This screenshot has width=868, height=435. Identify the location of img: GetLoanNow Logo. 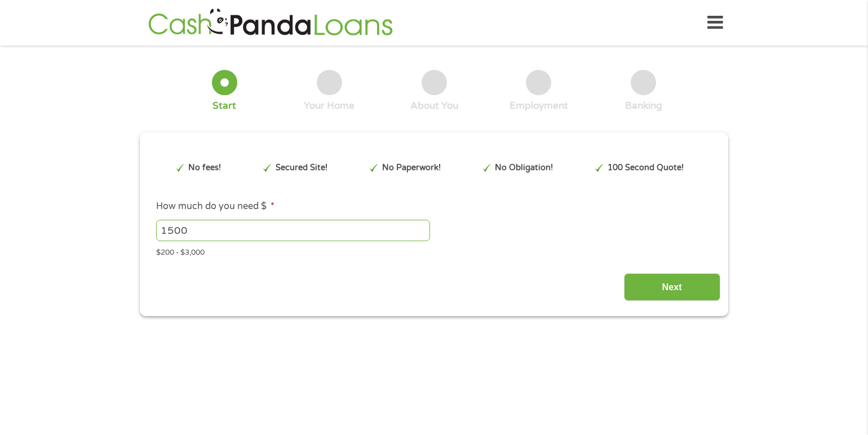
(271, 23).